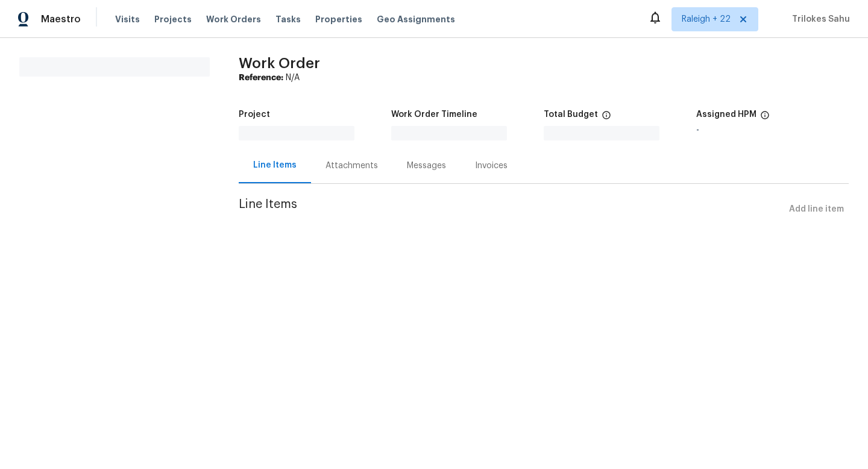 The height and width of the screenshot is (469, 868). Describe the element at coordinates (127, 19) in the screenshot. I see `span: Visits` at that location.